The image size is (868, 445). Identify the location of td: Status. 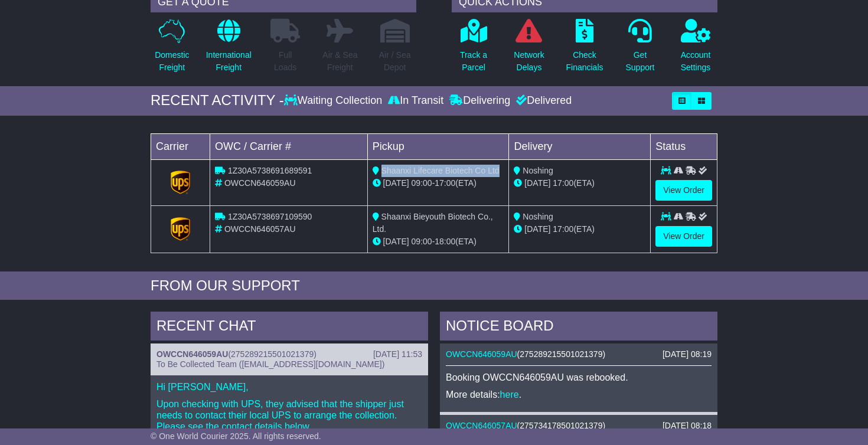
(684, 147).